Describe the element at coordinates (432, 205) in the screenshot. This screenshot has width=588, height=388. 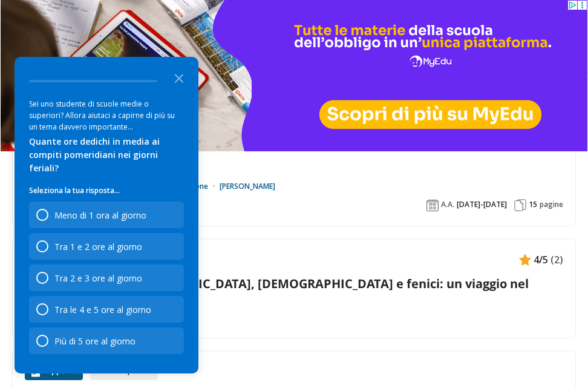
I see `img: Anno accademico` at that location.